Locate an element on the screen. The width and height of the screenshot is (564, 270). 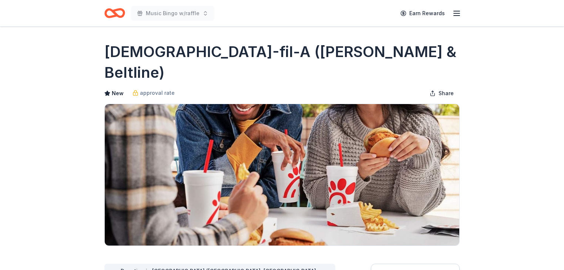
span: Music Bingo w/raffle is located at coordinates (173, 13).